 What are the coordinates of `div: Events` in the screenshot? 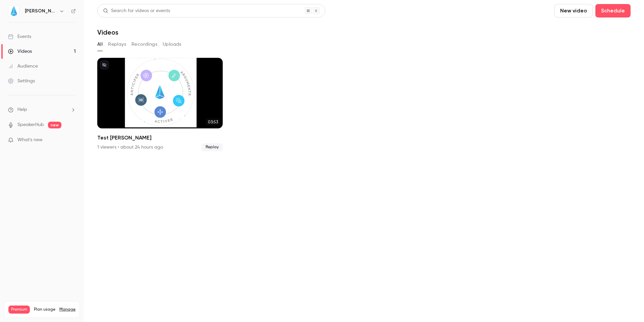 It's located at (19, 36).